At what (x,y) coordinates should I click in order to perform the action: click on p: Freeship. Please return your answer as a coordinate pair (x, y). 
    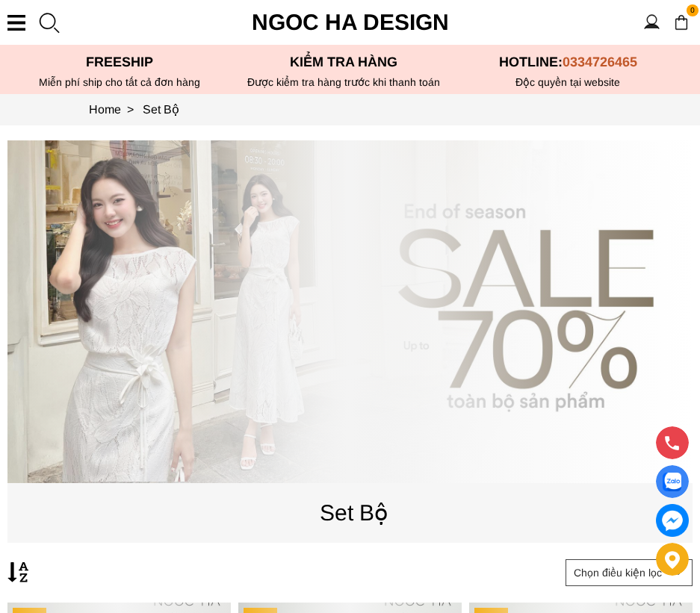
    Looking at the image, I should click on (119, 62).